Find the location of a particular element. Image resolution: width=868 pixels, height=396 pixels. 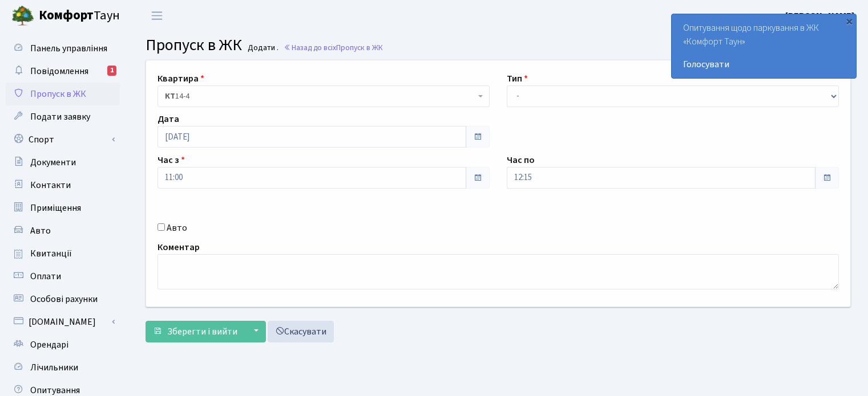

a: Документи is located at coordinates (63, 162).